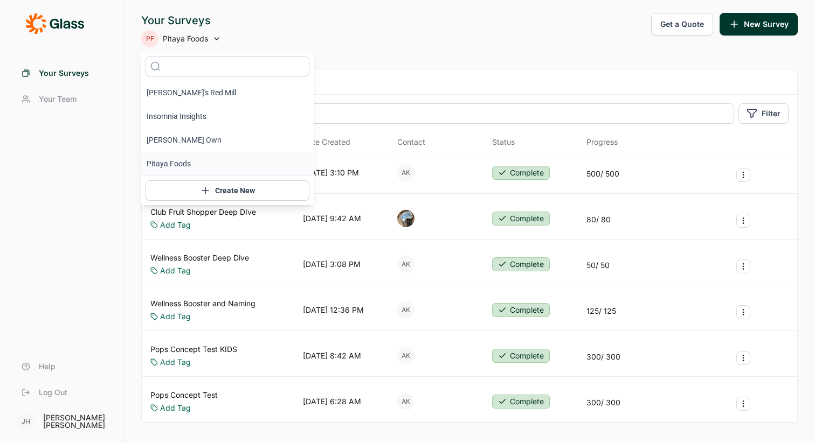 This screenshot has width=815, height=443. What do you see at coordinates (227, 164) in the screenshot?
I see `li: Pitaya Foods` at bounding box center [227, 164].